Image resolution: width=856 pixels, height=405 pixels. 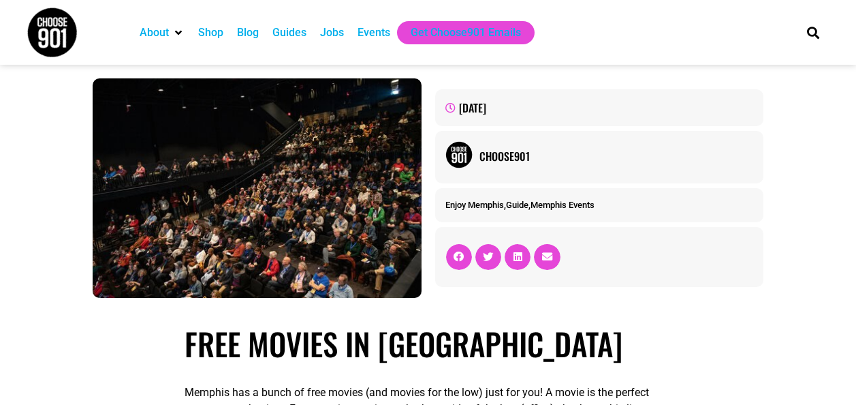 I want to click on a: Guide, so click(x=517, y=204).